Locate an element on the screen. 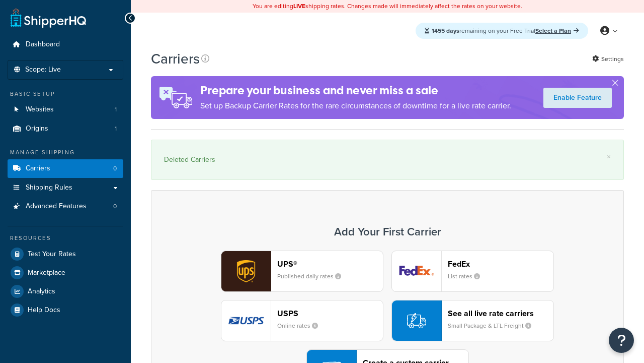  span: Analytics is located at coordinates (41, 291).